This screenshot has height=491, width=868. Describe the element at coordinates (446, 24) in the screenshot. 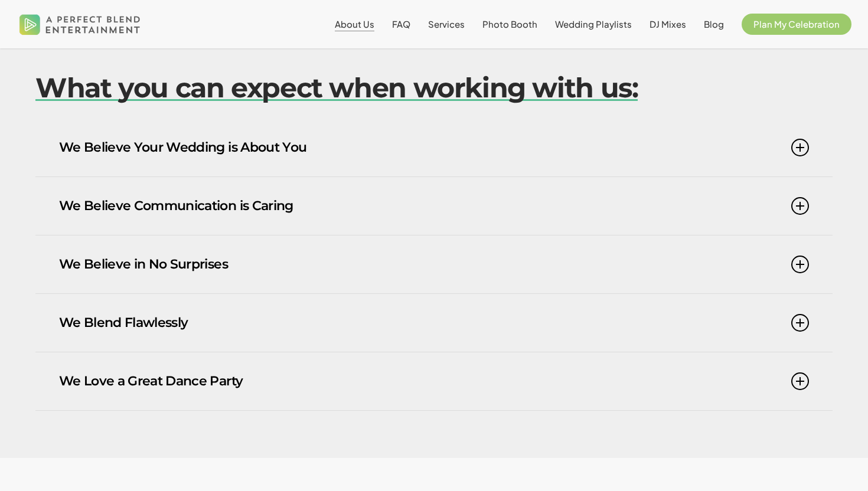

I see `a: Services` at that location.